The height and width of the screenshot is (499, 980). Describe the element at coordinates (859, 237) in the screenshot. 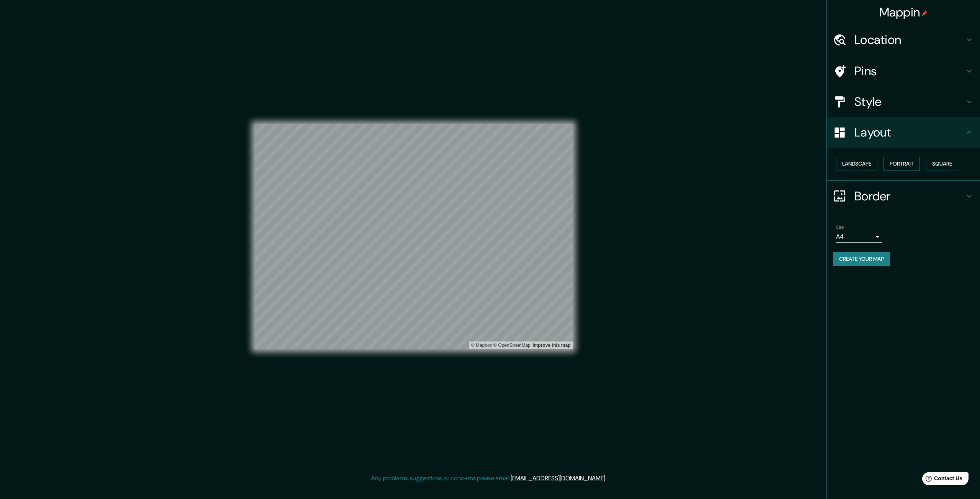

I see `div: A4` at that location.